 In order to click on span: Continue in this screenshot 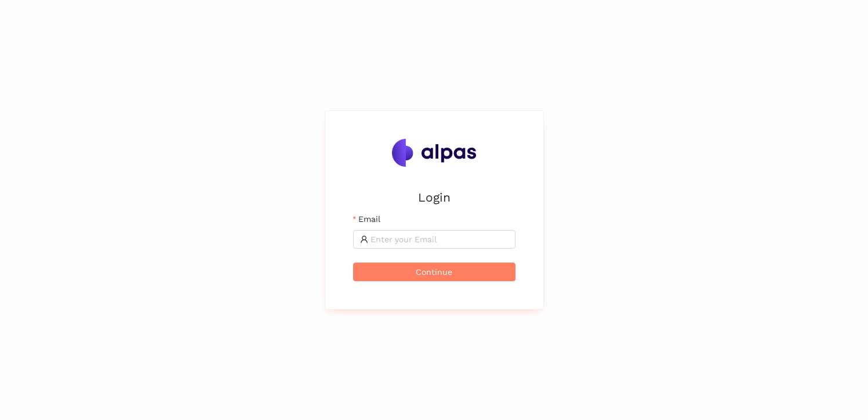, I will do `click(434, 272)`.